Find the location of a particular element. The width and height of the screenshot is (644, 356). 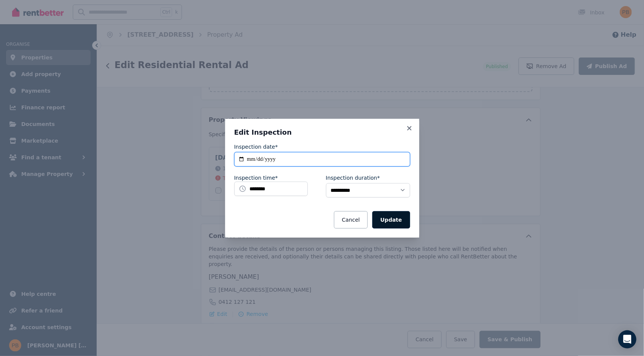

h3: Edit Inspection is located at coordinates (322, 132).